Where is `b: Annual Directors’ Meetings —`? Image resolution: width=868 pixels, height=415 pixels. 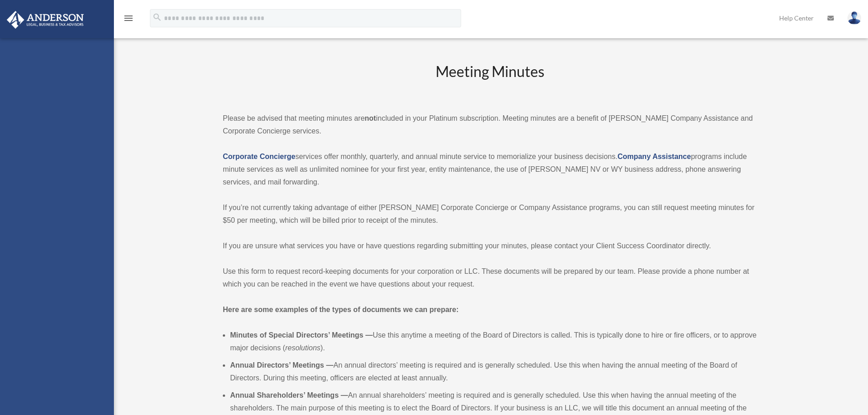 b: Annual Directors’ Meetings — is located at coordinates (281, 365).